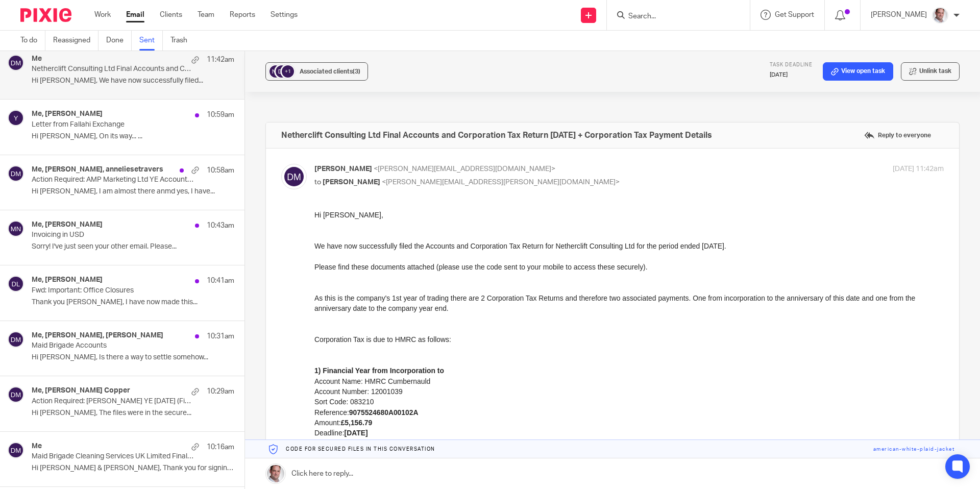  What do you see at coordinates (318, 182) in the screenshot?
I see `span: to` at bounding box center [318, 182].